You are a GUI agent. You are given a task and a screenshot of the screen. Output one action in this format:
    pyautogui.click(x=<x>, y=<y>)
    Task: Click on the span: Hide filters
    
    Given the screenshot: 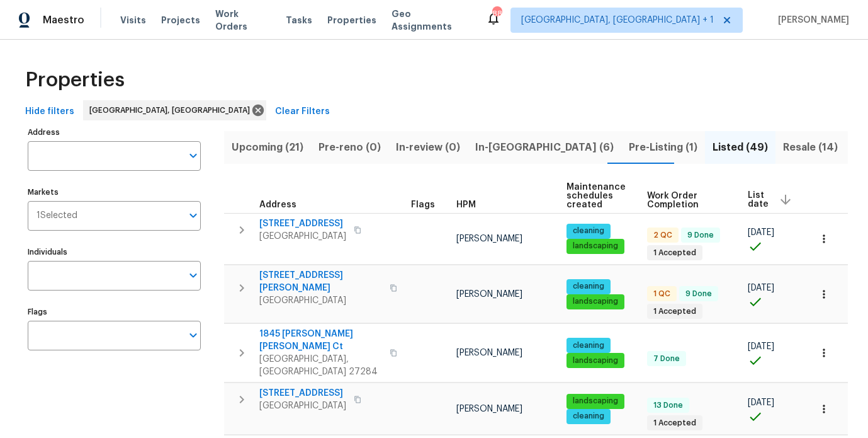 What is the action you would take?
    pyautogui.click(x=50, y=112)
    